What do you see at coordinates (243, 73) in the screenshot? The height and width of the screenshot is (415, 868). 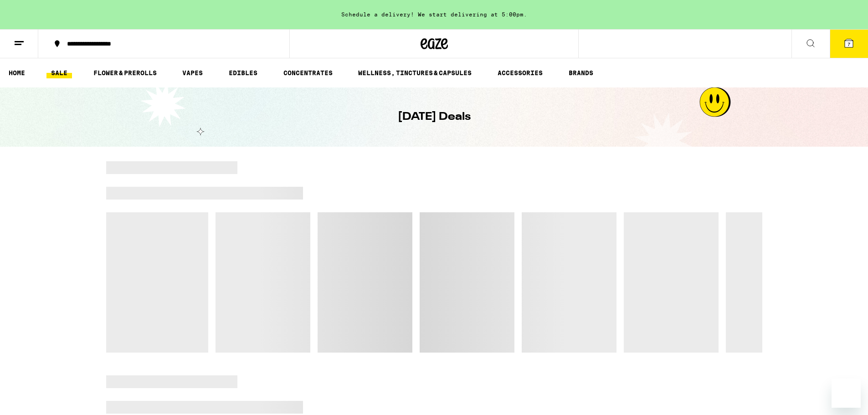 I see `a: EDIBLES` at bounding box center [243, 73].